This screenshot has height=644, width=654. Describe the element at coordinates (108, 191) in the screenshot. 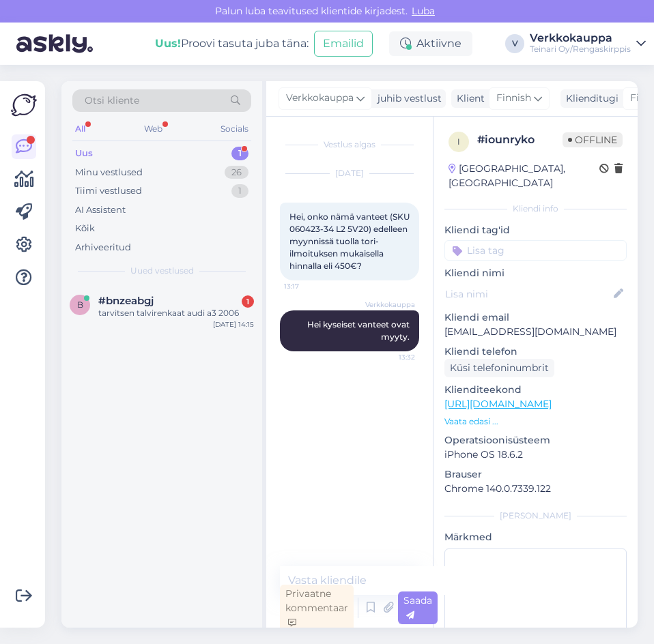

I see `div: Tiimi vestlused` at that location.